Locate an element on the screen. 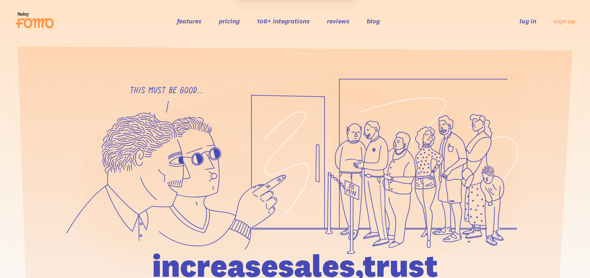 The image size is (590, 278). a: sign up is located at coordinates (565, 21).